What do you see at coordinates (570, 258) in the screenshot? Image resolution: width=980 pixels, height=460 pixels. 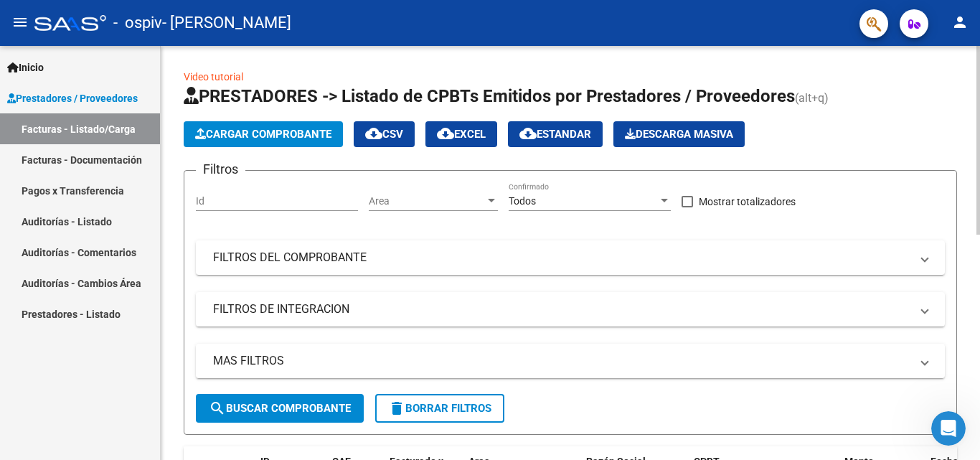 I see `mat-expansion-panel-header: FILTROS DEL COMPROBANTE` at bounding box center [570, 258].